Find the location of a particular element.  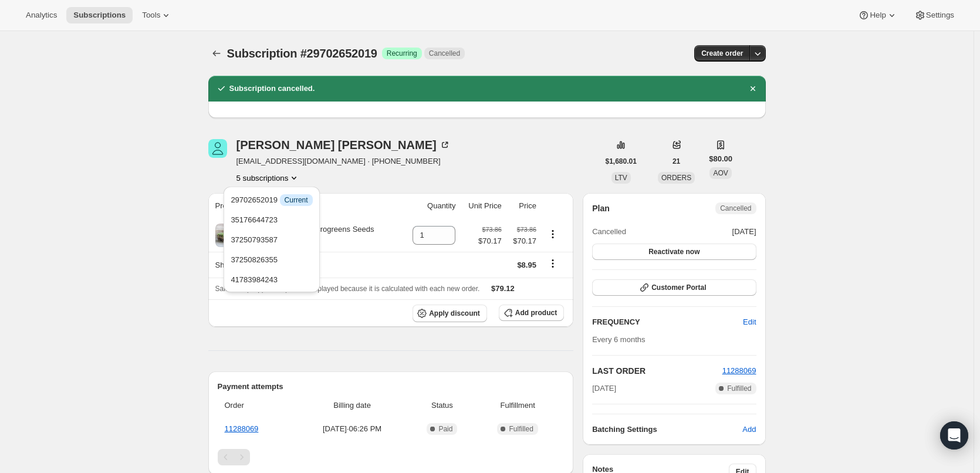

span: Paid is located at coordinates (445, 429).